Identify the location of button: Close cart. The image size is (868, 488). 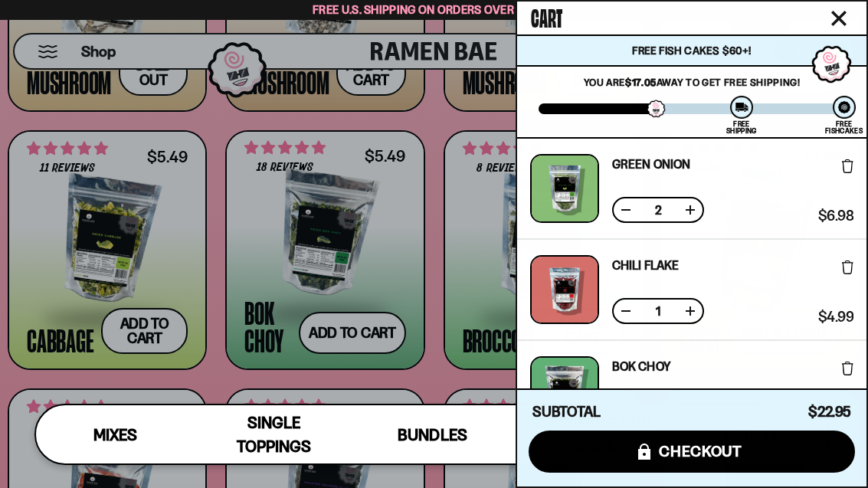
(839, 19).